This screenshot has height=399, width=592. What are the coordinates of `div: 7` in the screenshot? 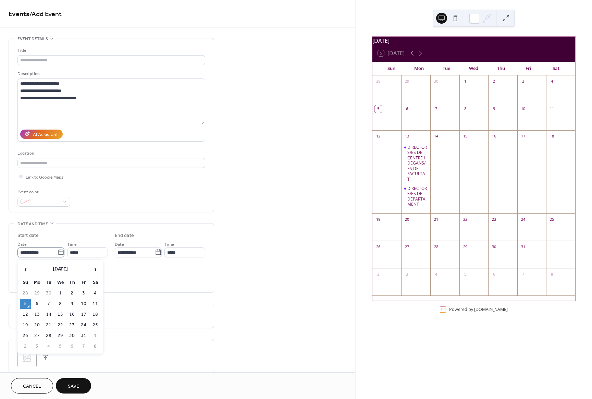 It's located at (436, 109).